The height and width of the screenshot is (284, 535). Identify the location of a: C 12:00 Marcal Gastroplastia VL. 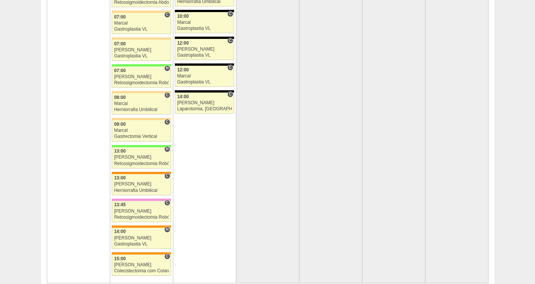
(204, 76).